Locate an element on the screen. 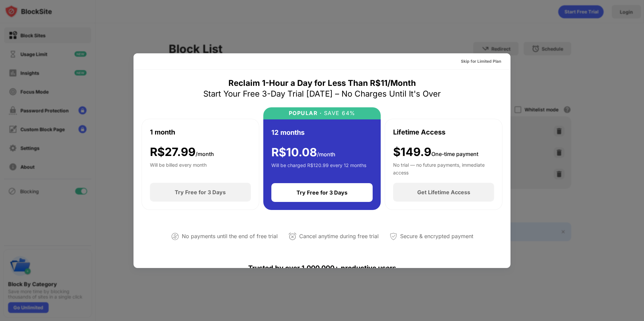 Image resolution: width=644 pixels, height=321 pixels. img: cancel-anytime is located at coordinates (293, 237).